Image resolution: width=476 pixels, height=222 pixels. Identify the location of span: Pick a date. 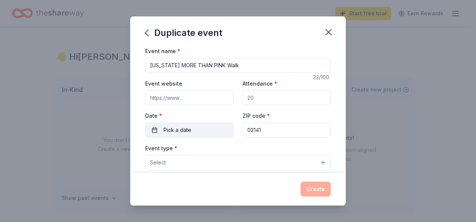
(177, 130).